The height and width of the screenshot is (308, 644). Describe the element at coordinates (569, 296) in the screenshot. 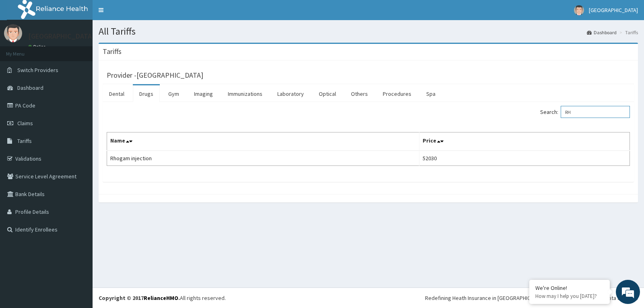

I see `p: How may I help you today?` at that location.